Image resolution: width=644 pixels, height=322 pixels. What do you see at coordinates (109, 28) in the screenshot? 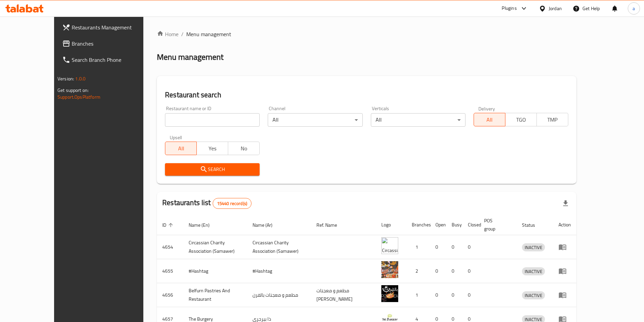
I see `a: Restaurants Management` at bounding box center [109, 28].